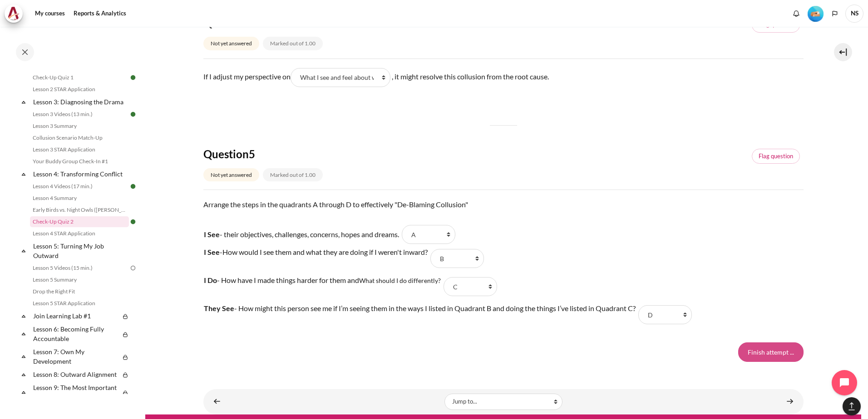 This screenshot has width=868, height=419. Describe the element at coordinates (252, 154) in the screenshot. I see `span: 5` at that location.